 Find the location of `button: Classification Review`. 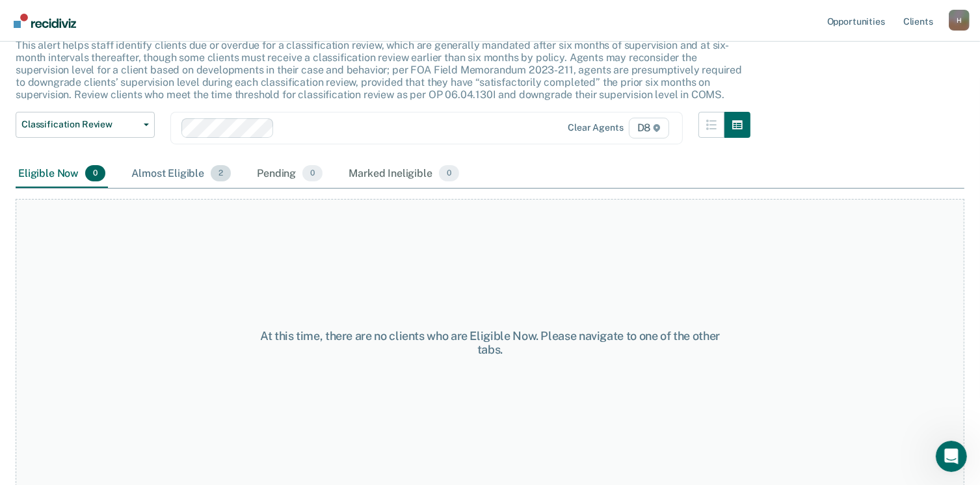

button: Classification Review is located at coordinates (85, 125).